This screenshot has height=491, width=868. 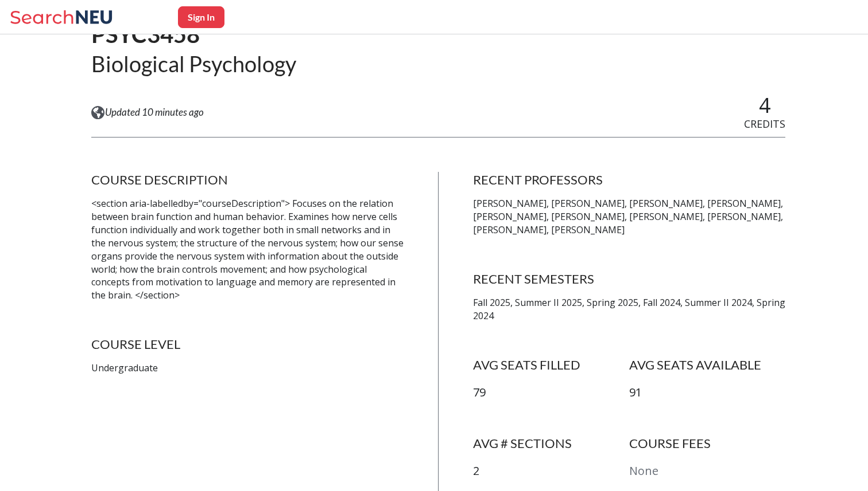 I want to click on h4: RECENT SEMESTERS, so click(x=629, y=279).